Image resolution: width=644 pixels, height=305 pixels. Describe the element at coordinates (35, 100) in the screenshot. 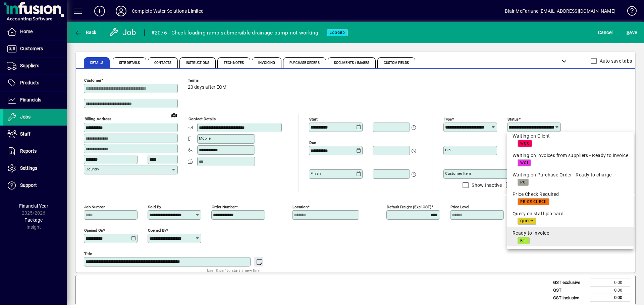

I see `a: Financials` at that location.